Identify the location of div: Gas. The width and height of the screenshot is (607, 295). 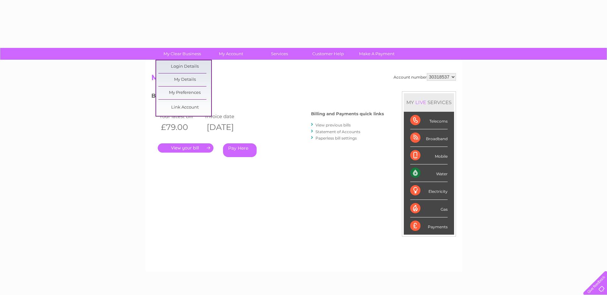
(428, 209).